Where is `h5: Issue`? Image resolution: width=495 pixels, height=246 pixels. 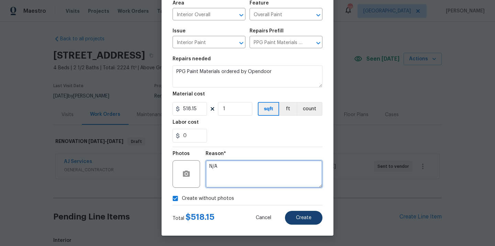 h5: Issue is located at coordinates (179, 31).